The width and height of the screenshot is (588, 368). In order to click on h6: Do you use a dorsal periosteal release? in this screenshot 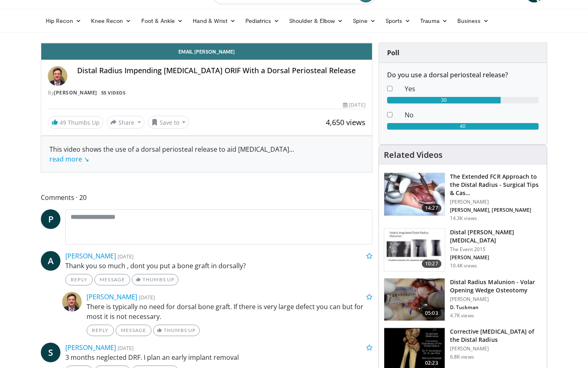, I will do `click(463, 75)`.